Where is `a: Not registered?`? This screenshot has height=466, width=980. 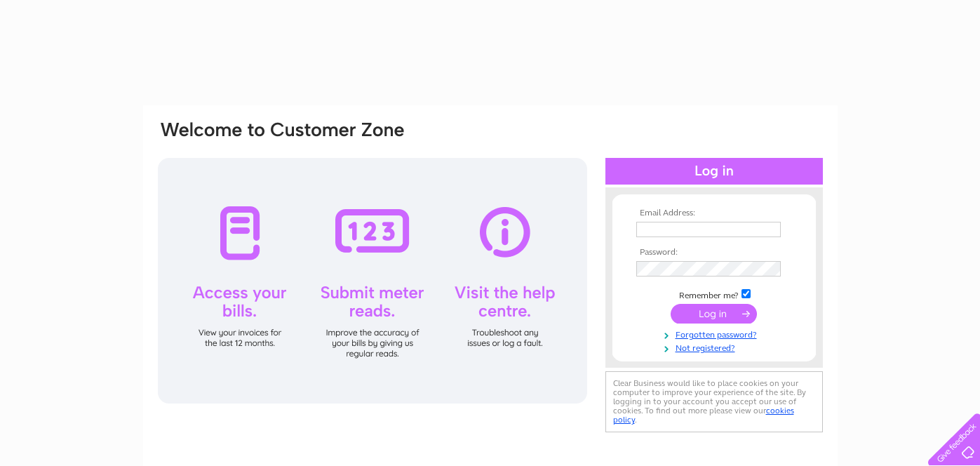
a: Not registered? is located at coordinates (716, 347).